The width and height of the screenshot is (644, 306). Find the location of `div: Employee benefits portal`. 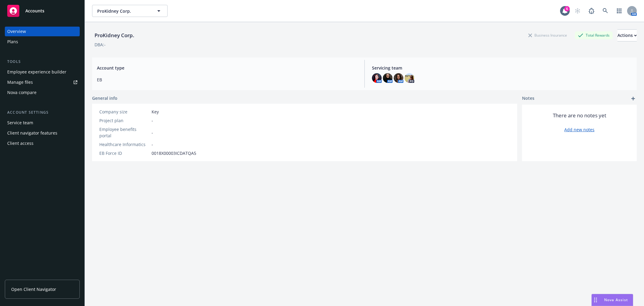

div: Employee benefits portal is located at coordinates (124, 132).